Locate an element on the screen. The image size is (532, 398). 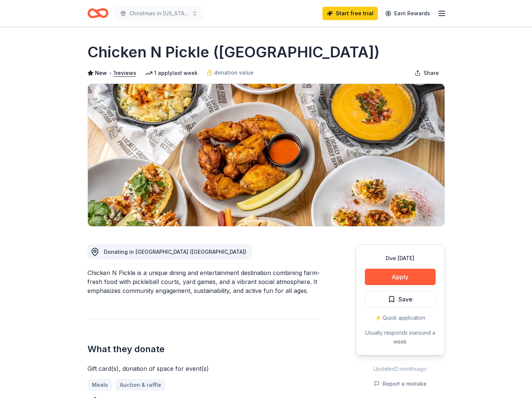
img: Image for Chicken N Pickle (Grand Prairie) is located at coordinates (266, 155).